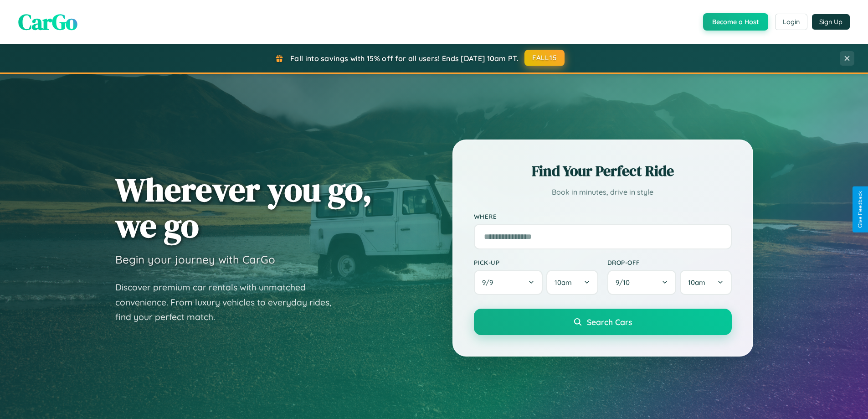  Describe the element at coordinates (603, 216) in the screenshot. I see `label: Where` at that location.